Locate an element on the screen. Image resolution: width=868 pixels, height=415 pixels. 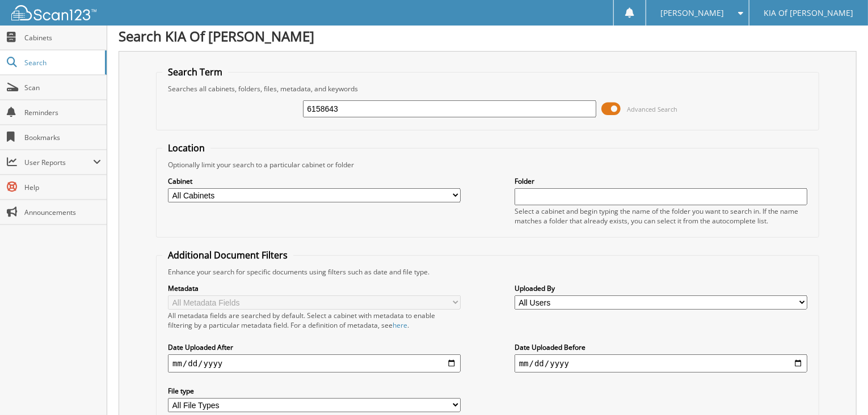
div: Optionally limit your search to a particular cabinet or folder is located at coordinates (488, 165).